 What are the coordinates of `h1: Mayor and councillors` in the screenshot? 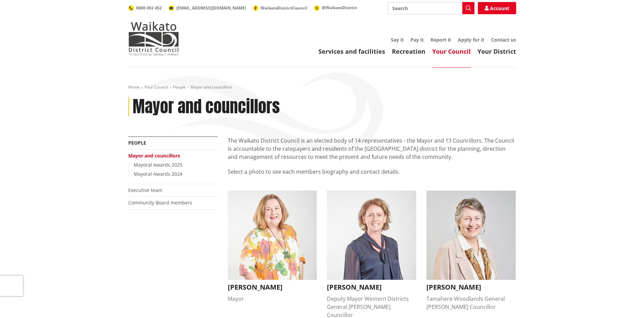 It's located at (207, 107).